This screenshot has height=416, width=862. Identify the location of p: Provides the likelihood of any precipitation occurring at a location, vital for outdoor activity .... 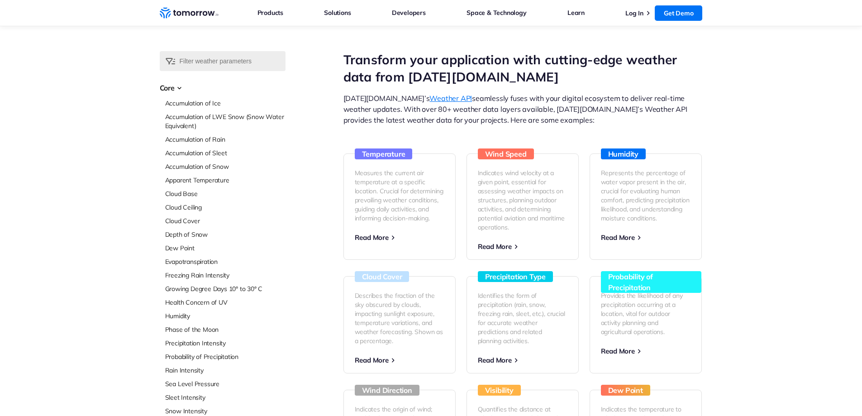
(645, 313).